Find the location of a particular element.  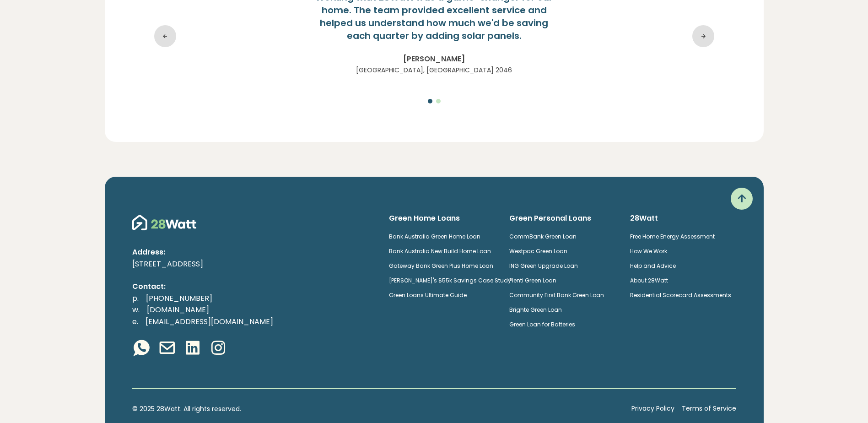

a: Green Loan for Batteries is located at coordinates (542, 324).